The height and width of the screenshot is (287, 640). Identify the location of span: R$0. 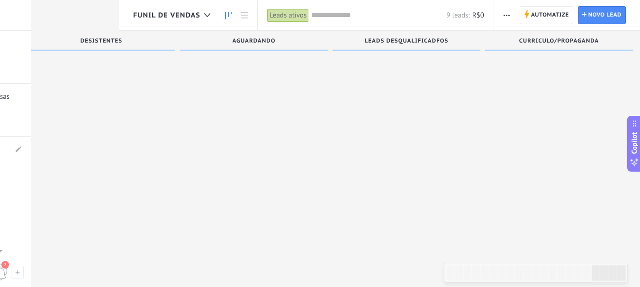
(478, 15).